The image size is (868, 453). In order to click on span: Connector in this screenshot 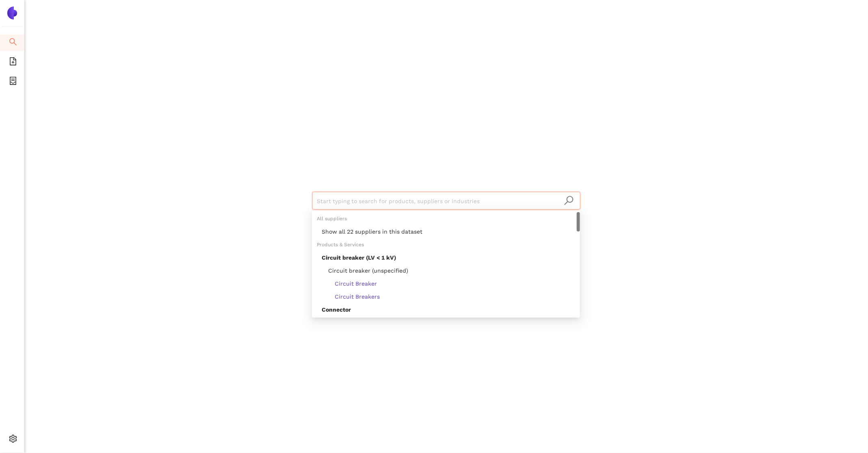, I will do `click(337, 309)`.